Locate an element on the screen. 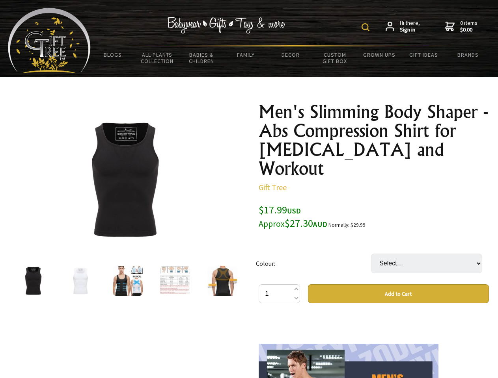  strong: $0.00 is located at coordinates (468, 30).